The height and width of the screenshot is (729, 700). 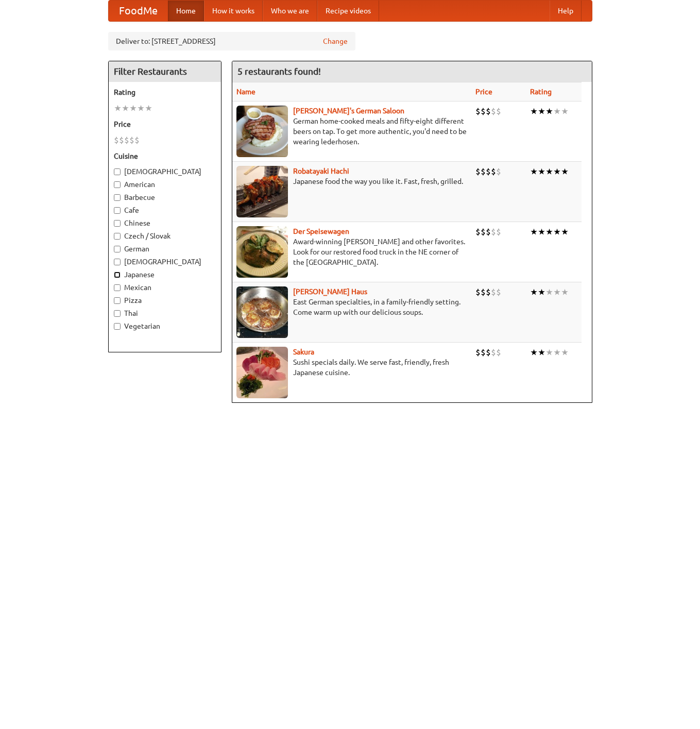 I want to click on a: Rating, so click(x=541, y=92).